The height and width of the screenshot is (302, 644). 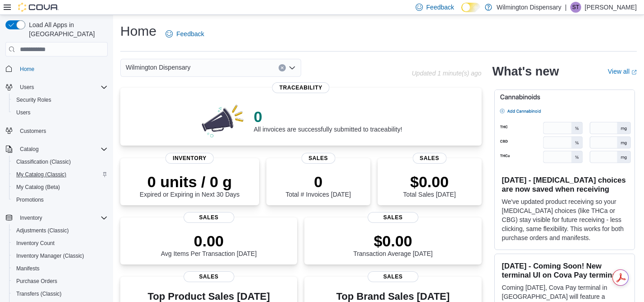 What do you see at coordinates (446, 73) in the screenshot?
I see `p: Updated 1 minute(s) ago` at bounding box center [446, 73].